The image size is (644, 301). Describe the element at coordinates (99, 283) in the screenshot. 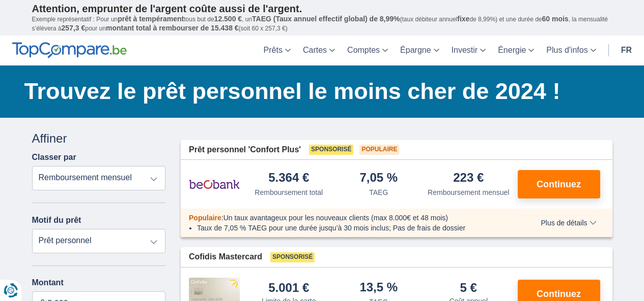

I see `label: Montant` at that location.